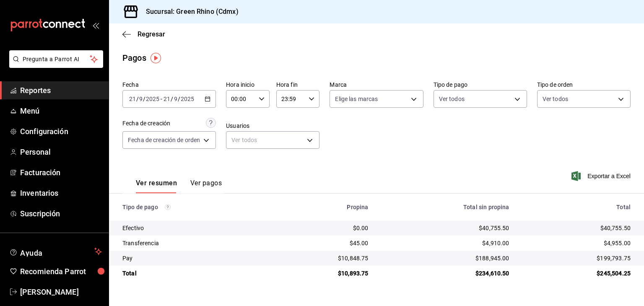 The width and height of the screenshot is (644, 306). What do you see at coordinates (95, 25) in the screenshot?
I see `button: open_drawer_menu` at bounding box center [95, 25].